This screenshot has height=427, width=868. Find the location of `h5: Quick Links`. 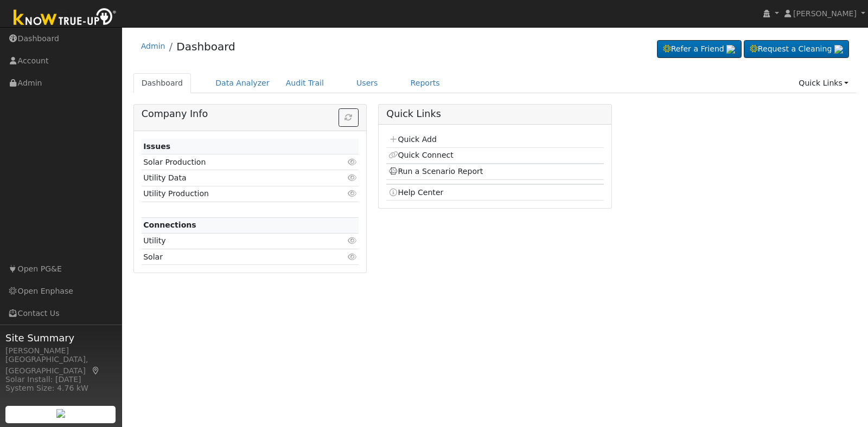

h5: Quick Links is located at coordinates (495, 114).